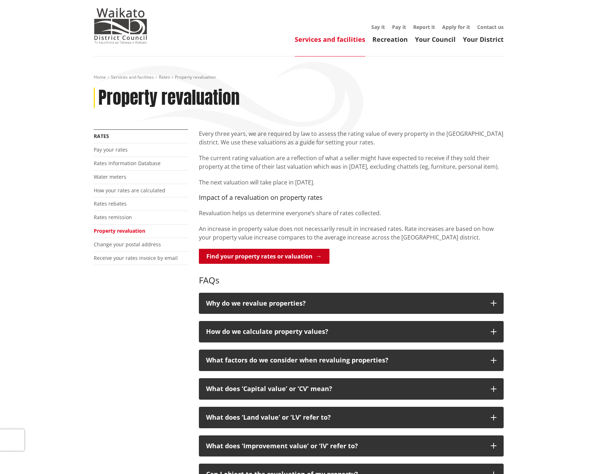 This screenshot has width=597, height=474. I want to click on a: Your District, so click(483, 39).